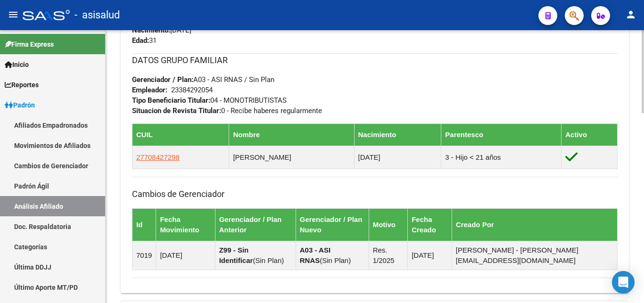  I want to click on mat-icon: person, so click(631, 14).